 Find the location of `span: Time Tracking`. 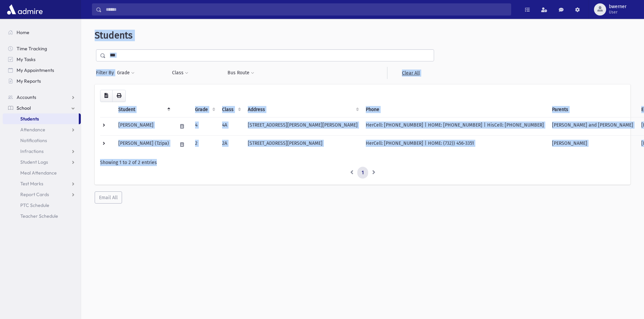

span: Time Tracking is located at coordinates (31, 49).